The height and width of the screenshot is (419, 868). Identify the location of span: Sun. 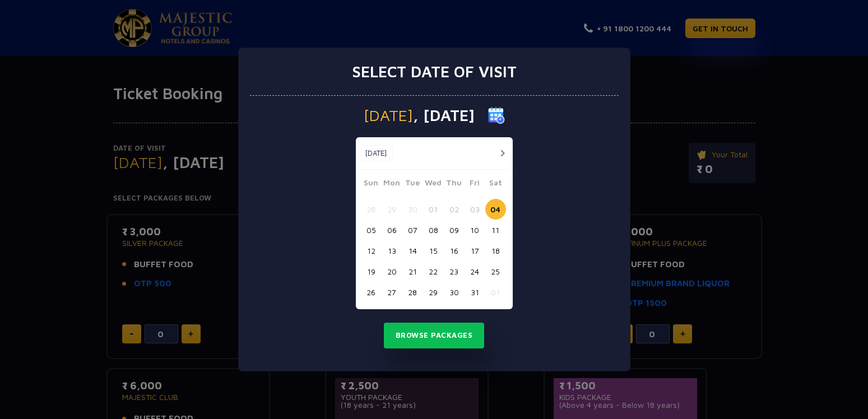
(371, 184).